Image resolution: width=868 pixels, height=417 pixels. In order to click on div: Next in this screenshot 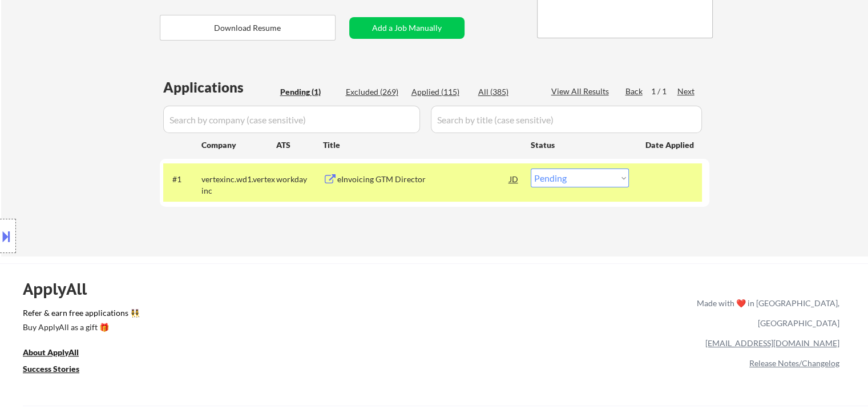, I will do `click(687, 91)`.